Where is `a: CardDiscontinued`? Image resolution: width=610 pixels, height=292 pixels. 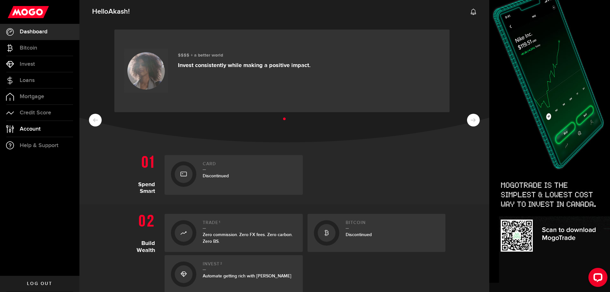 a: CardDiscontinued is located at coordinates (233, 175).